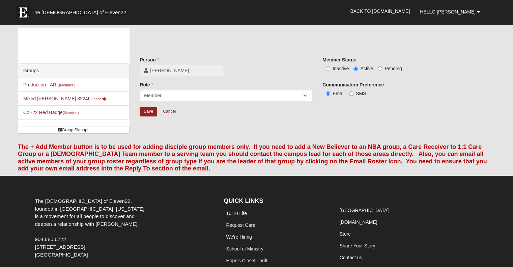 The height and width of the screenshot is (267, 513). I want to click on a: Group Signups, so click(74, 130).